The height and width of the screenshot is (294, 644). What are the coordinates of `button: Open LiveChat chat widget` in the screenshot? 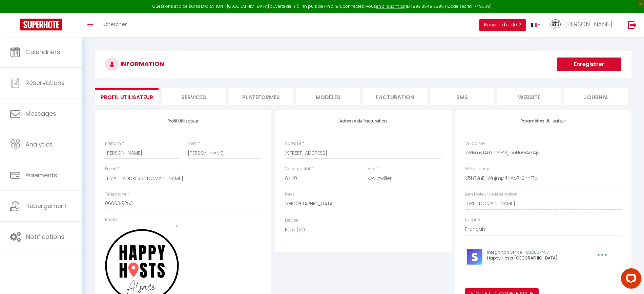 It's located at (15, 13).